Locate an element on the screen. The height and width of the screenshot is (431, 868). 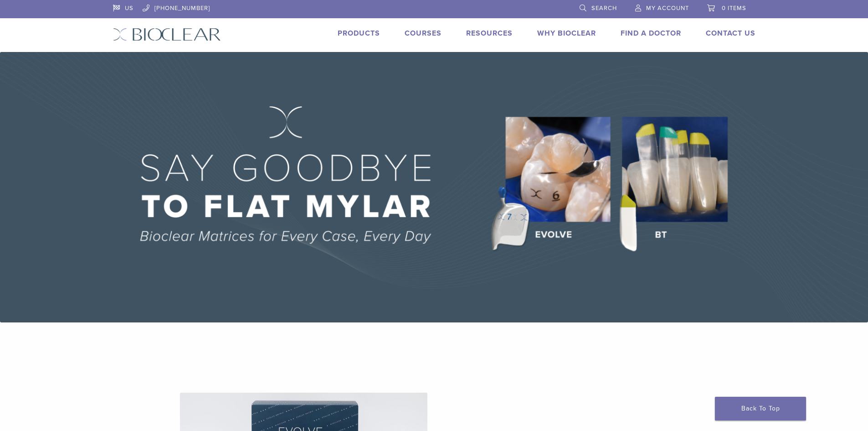
span: My Account is located at coordinates (668, 8).